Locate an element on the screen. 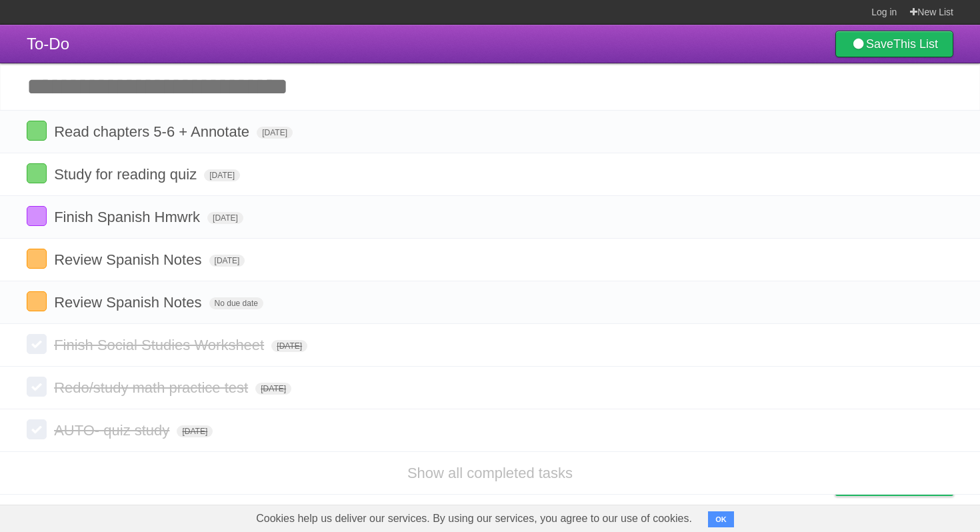 The width and height of the screenshot is (980, 532). span: Cookies help us deliver our services. By using our services, you agree to our use of cookies. is located at coordinates (474, 519).